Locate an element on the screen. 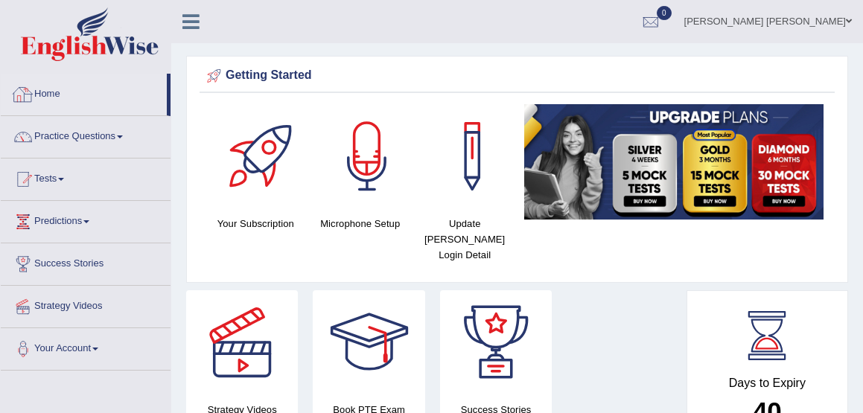 This screenshot has width=863, height=413. a: Predictions is located at coordinates (86, 220).